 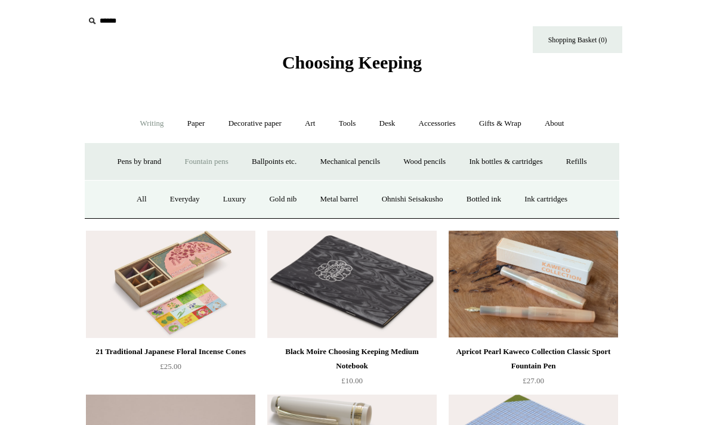 I want to click on a: Choosing Keeping, so click(x=352, y=66).